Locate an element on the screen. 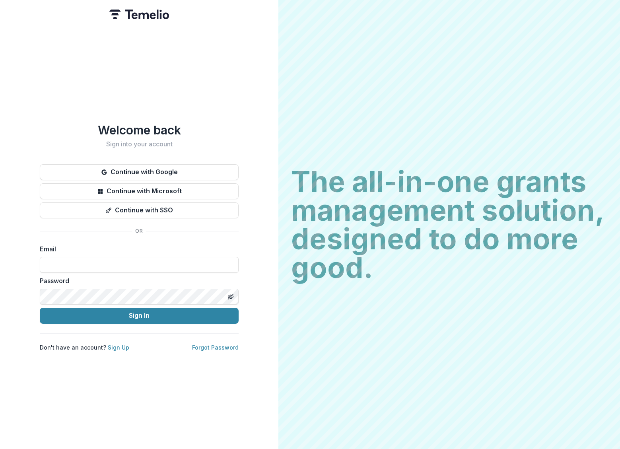  button: Continue with Microsoft is located at coordinates (139, 191).